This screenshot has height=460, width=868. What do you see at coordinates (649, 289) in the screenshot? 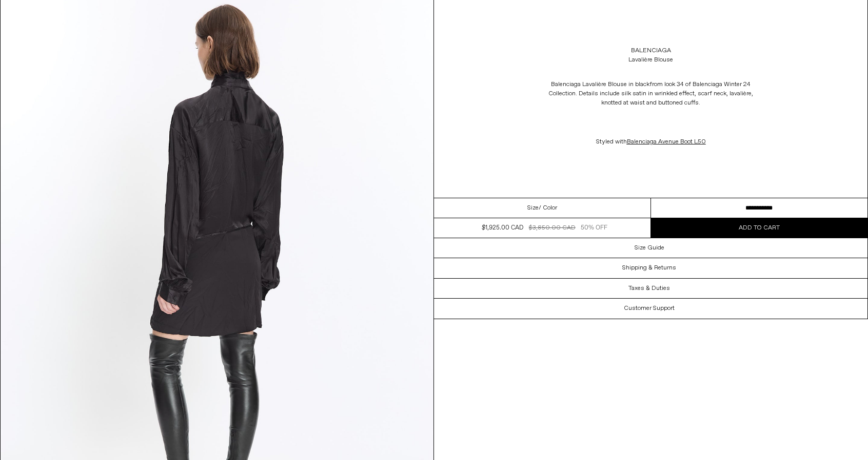
I see `h3: Taxes & Duties` at bounding box center [649, 289].